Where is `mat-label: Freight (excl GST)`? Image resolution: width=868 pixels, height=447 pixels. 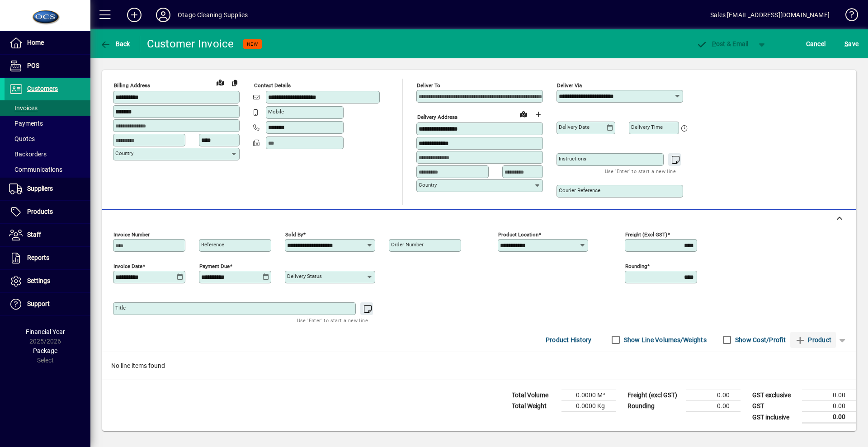 mat-label: Freight (excl GST) is located at coordinates (646, 234).